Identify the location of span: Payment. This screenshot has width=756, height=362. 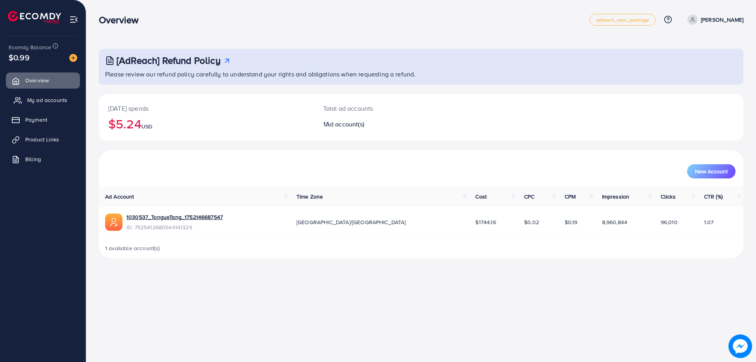
(36, 120).